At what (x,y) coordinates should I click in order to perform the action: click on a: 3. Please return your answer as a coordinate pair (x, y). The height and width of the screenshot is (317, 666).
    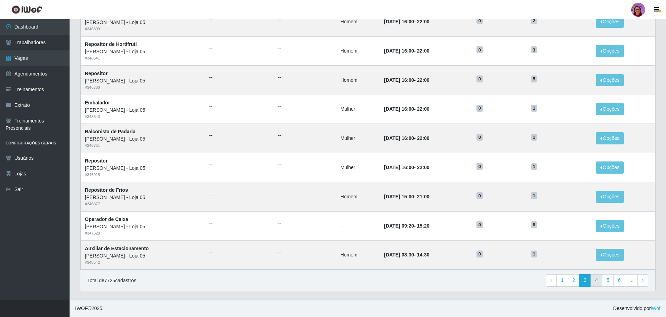
    Looking at the image, I should click on (585, 280).